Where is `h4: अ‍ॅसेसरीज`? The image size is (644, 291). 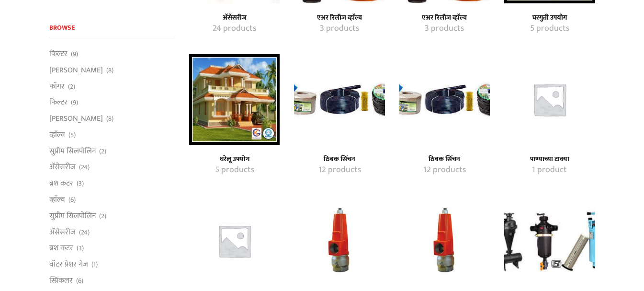
h4: अ‍ॅसेसरीज is located at coordinates (234, 17).